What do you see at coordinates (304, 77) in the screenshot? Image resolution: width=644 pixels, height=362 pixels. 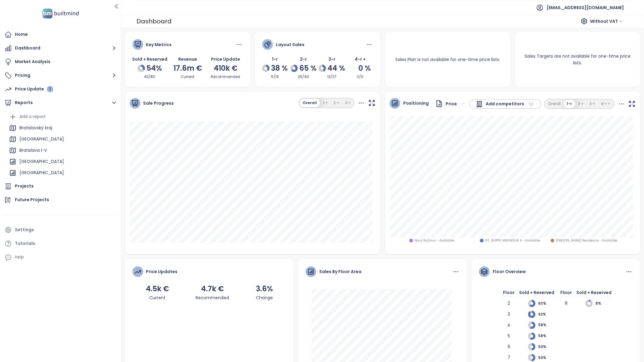 I see `div: 26/40` at bounding box center [304, 77].